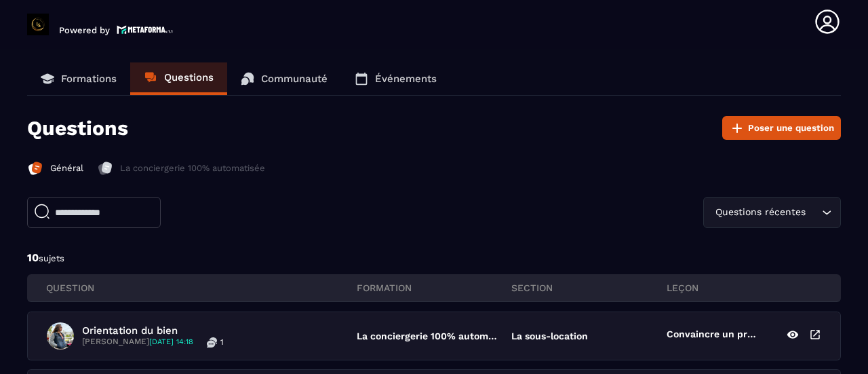 The height and width of the screenshot is (374, 868). I want to click on a: Communauté, so click(284, 79).